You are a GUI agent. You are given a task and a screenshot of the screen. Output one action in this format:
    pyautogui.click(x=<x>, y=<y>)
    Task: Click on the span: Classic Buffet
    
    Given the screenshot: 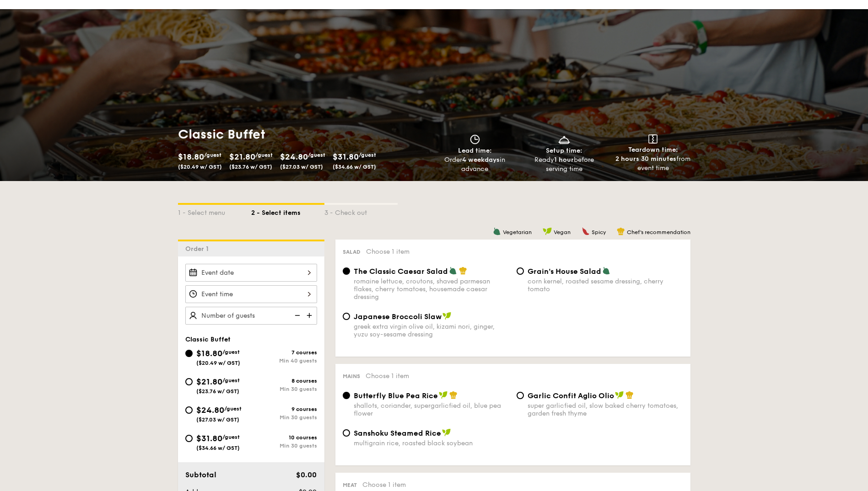 What is the action you would take?
    pyautogui.click(x=208, y=340)
    